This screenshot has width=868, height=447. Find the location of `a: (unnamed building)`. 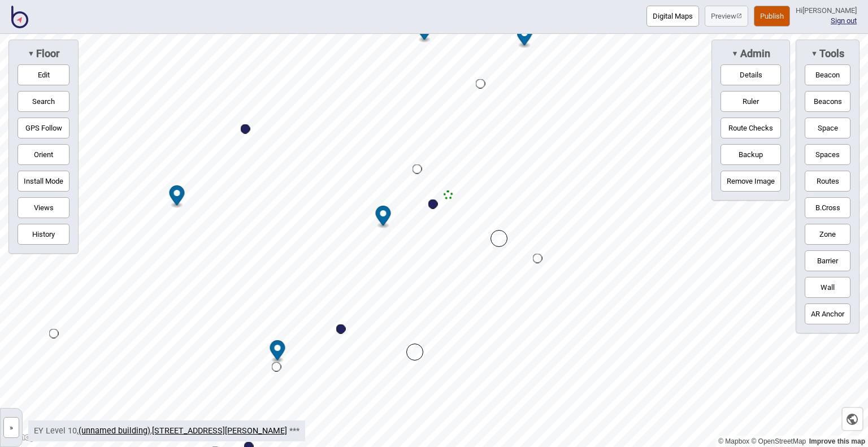

a: (unnamed building) is located at coordinates (114, 431).